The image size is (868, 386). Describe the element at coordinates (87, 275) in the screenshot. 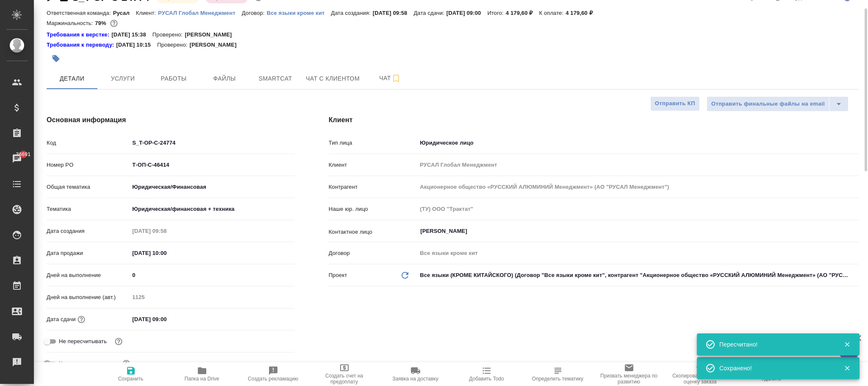

I see `p: Дней на выполнение` at that location.